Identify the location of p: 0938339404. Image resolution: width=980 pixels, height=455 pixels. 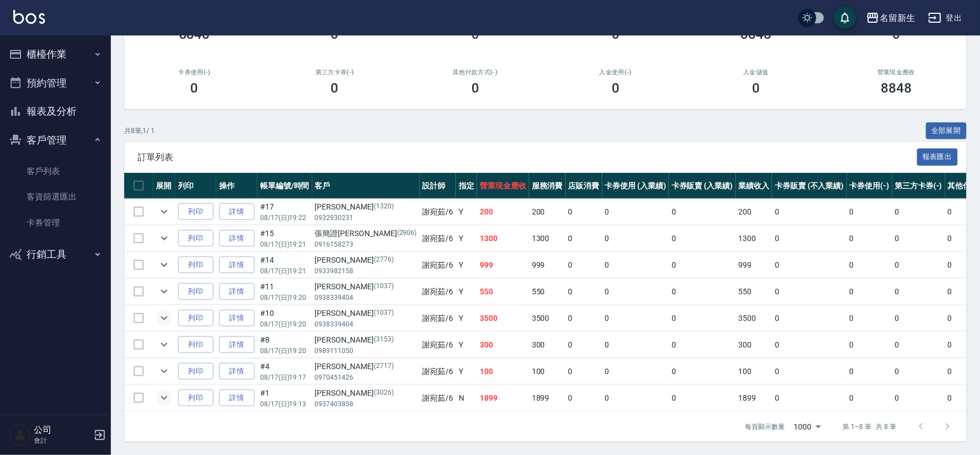
(366, 297).